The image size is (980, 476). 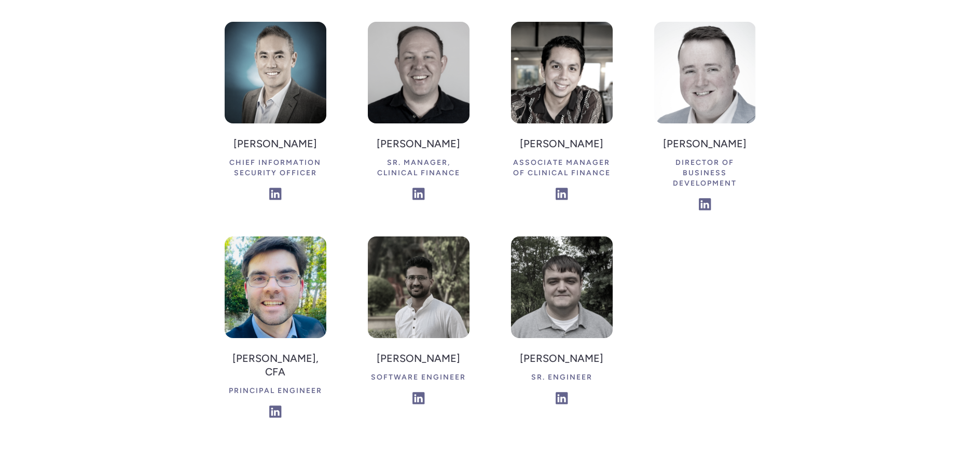 I want to click on div: Director of Business Development, so click(x=705, y=174).